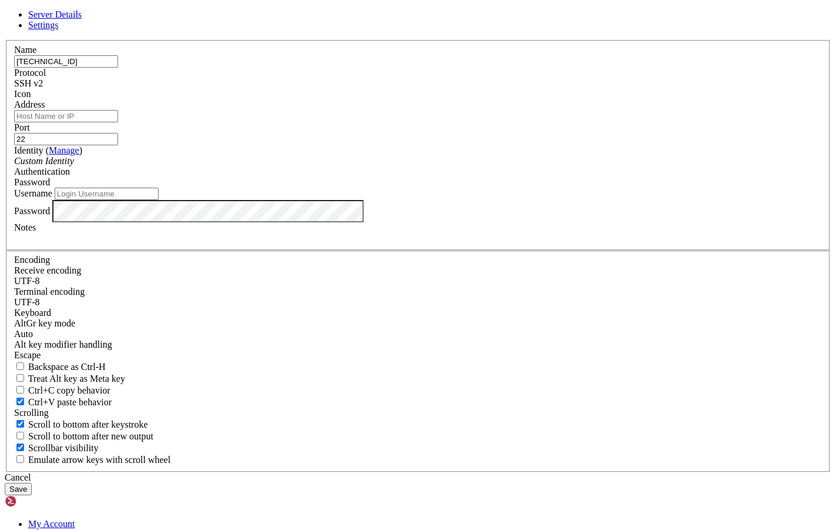 The width and height of the screenshot is (836, 530). I want to click on label: Identity, so click(48, 150).